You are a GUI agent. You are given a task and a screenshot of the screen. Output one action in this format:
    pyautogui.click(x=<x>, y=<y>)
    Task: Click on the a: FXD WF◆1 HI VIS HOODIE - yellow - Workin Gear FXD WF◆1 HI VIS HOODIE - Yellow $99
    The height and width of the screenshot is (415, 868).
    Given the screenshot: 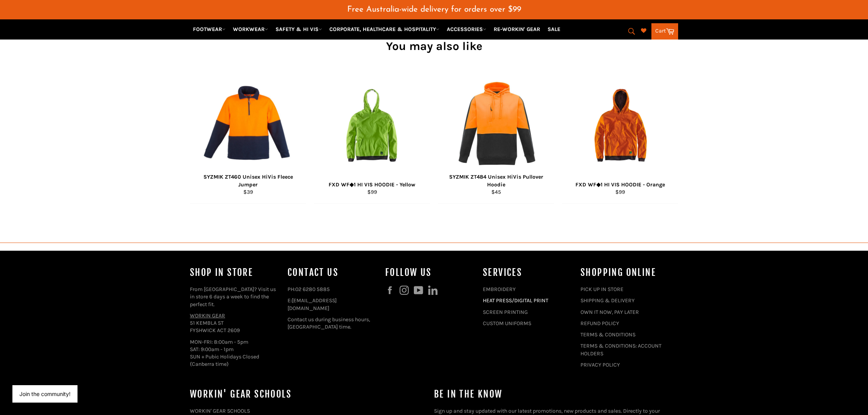 What is the action you would take?
    pyautogui.click(x=372, y=137)
    